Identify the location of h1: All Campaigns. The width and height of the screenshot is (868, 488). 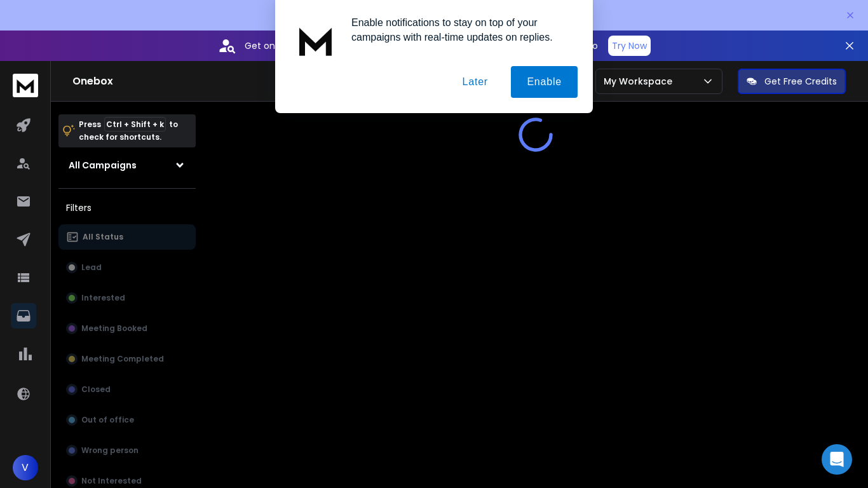
(103, 165).